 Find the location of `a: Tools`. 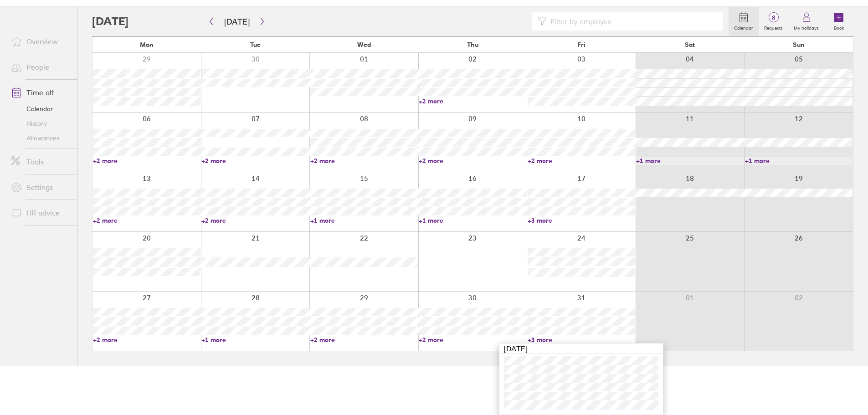

a: Tools is located at coordinates (40, 162).